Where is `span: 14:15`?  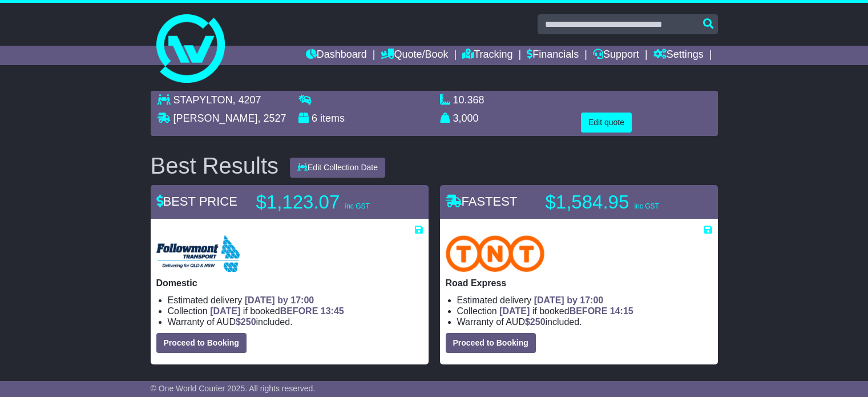
span: 14:15 is located at coordinates (621, 311).